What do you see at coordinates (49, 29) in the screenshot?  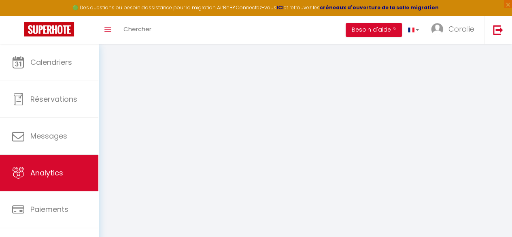 I see `img: Super Booking` at bounding box center [49, 29].